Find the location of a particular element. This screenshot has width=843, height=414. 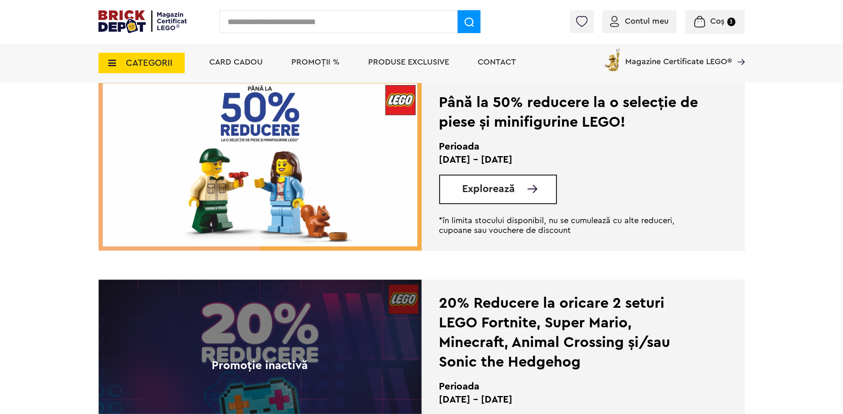

span: Promoție inactivă is located at coordinates (260, 365).